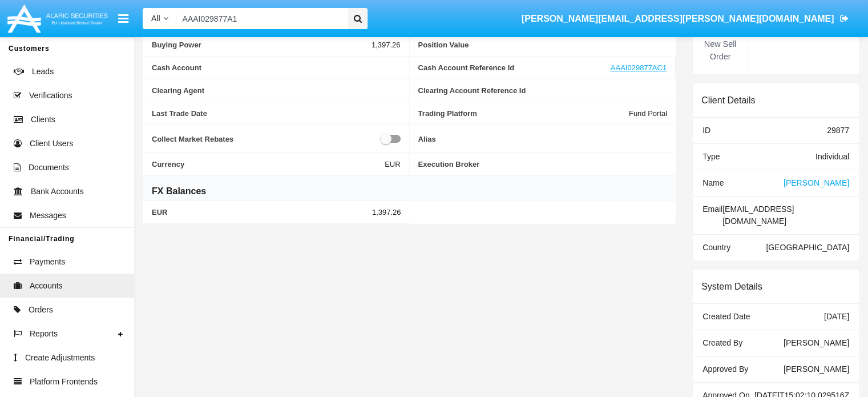  I want to click on h6: FX Balances, so click(179, 192).